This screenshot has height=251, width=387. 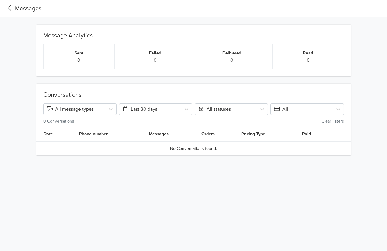 What do you see at coordinates (194, 149) in the screenshot?
I see `span: No Conversations found.` at bounding box center [194, 149].